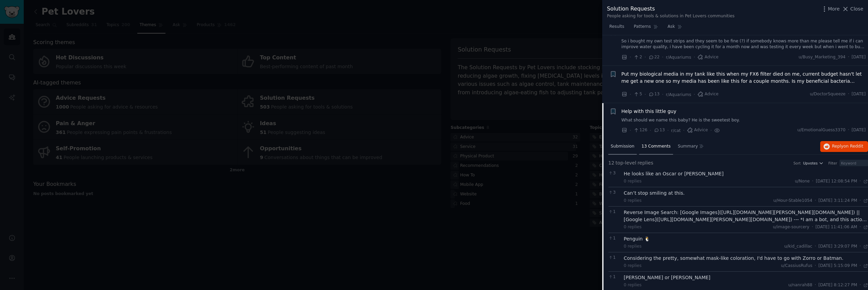  What do you see at coordinates (822, 57) in the screenshot?
I see `span: u/Busy_Marketing_394` at bounding box center [822, 57].